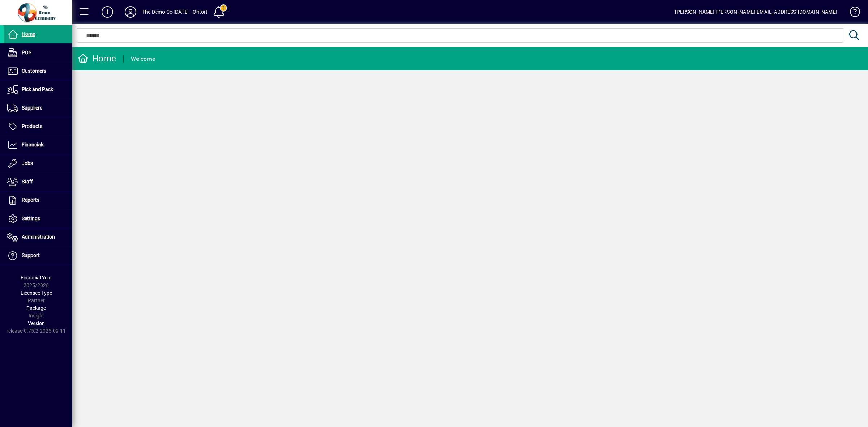  Describe the element at coordinates (36, 293) in the screenshot. I see `span: Licensee Type` at that location.